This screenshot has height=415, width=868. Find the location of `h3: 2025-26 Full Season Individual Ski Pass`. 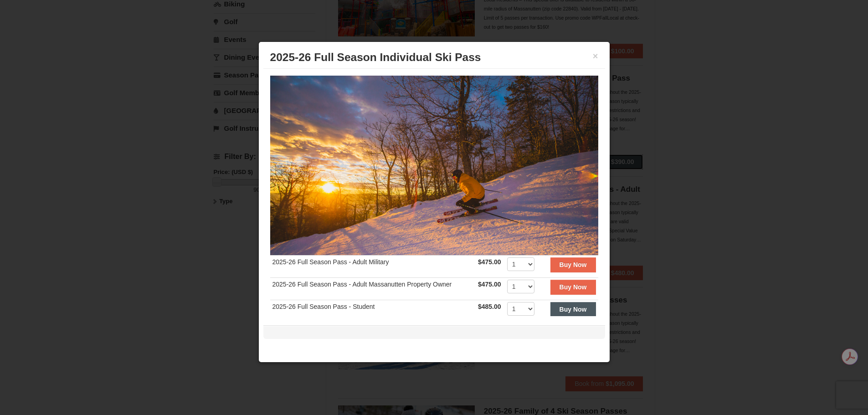

h3: 2025-26 Full Season Individual Ski Pass is located at coordinates (434, 58).